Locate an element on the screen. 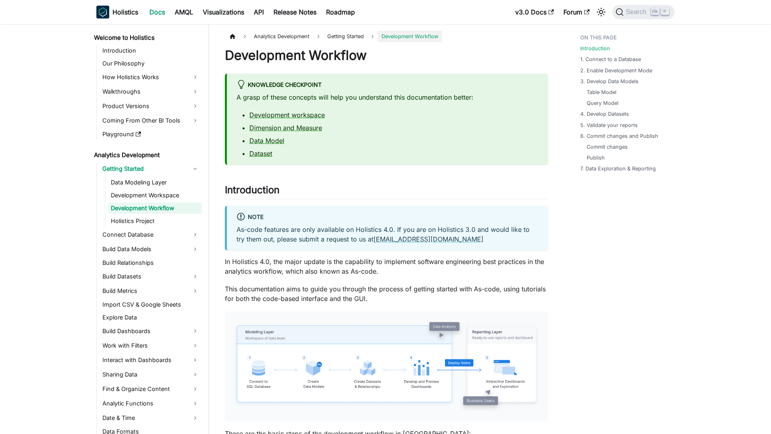 The image size is (771, 434). a: Date & Time is located at coordinates (151, 418).